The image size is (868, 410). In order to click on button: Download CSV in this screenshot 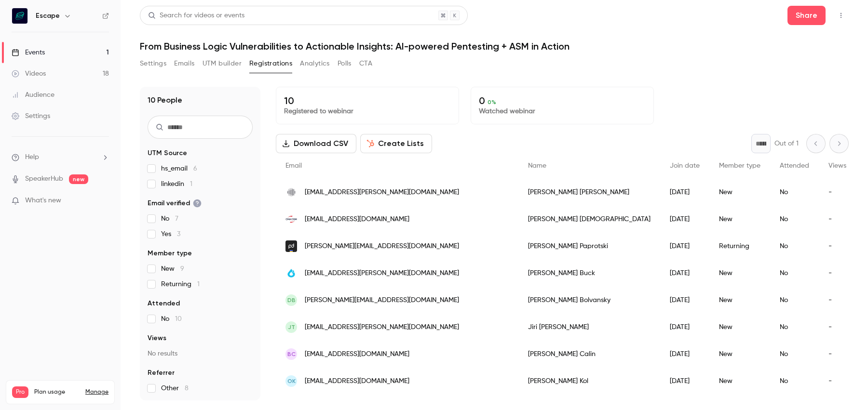, I will do `click(316, 143)`.